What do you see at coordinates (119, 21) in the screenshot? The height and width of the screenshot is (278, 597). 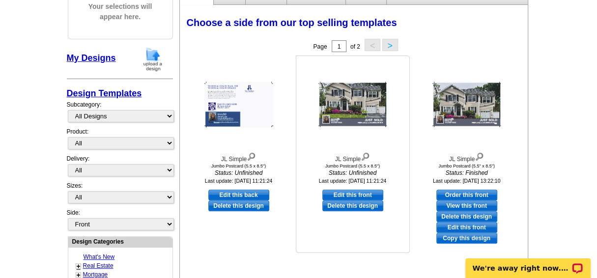 I see `button: Open LiveChat chat widget` at bounding box center [119, 21].